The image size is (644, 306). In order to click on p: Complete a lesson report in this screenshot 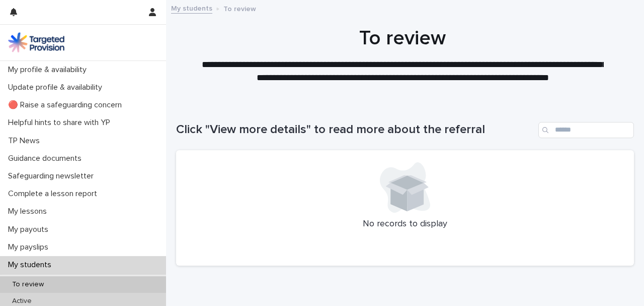, I will do `click(54, 194)`.